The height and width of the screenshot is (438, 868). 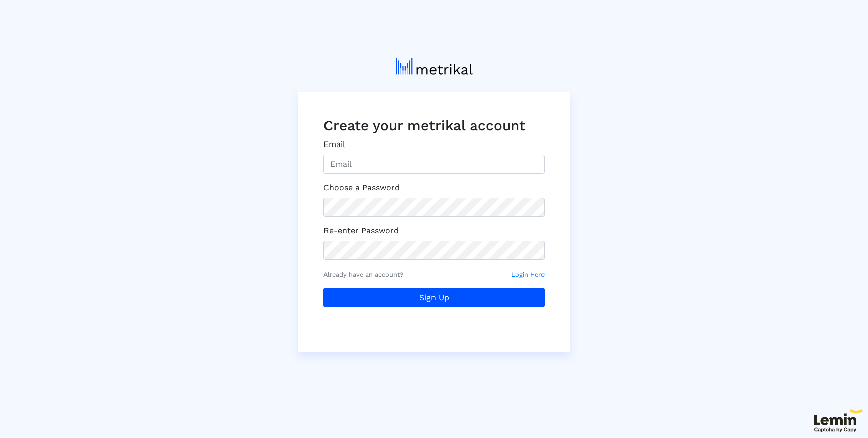 What do you see at coordinates (362, 188) in the screenshot?
I see `label: Choose a Password` at bounding box center [362, 188].